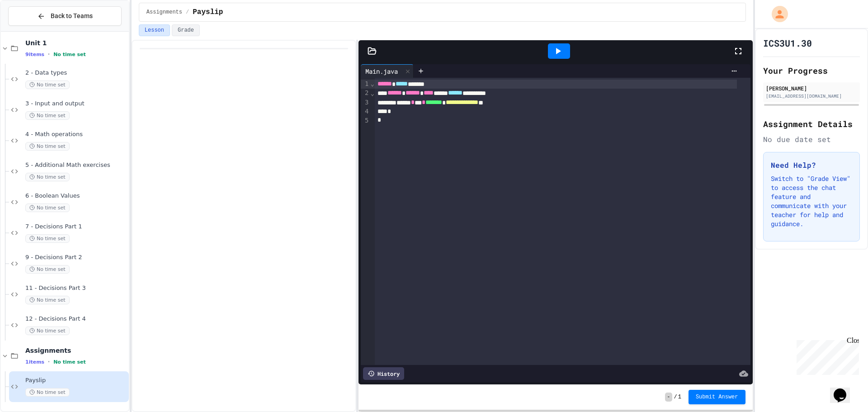 This screenshot has width=868, height=412. Describe the element at coordinates (185, 30) in the screenshot. I see `button: Grade` at that location.